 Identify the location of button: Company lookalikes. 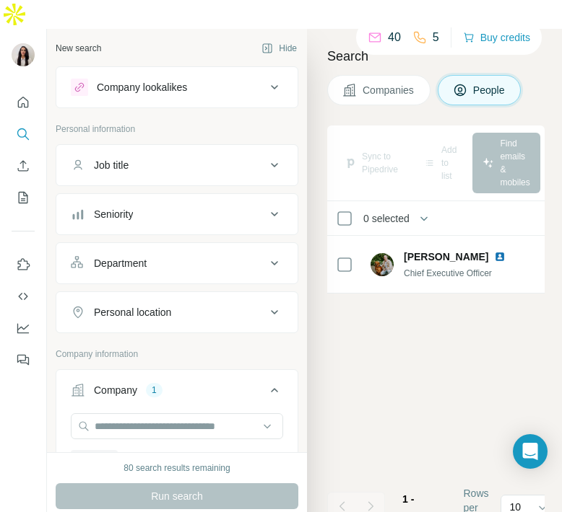
(177, 87).